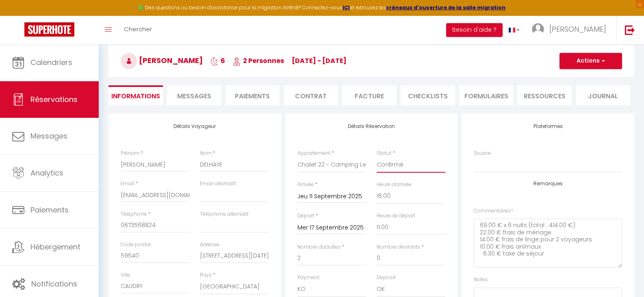  I want to click on label: Départ, so click(306, 216).